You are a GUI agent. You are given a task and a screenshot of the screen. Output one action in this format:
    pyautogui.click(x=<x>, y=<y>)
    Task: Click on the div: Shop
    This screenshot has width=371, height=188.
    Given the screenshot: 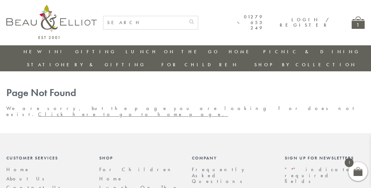 What is the action you would take?
    pyautogui.click(x=139, y=158)
    